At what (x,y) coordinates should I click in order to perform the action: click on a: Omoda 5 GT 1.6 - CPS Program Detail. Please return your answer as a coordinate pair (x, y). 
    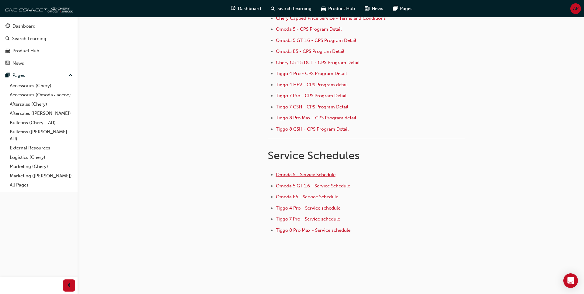
    Looking at the image, I should click on (316, 40).